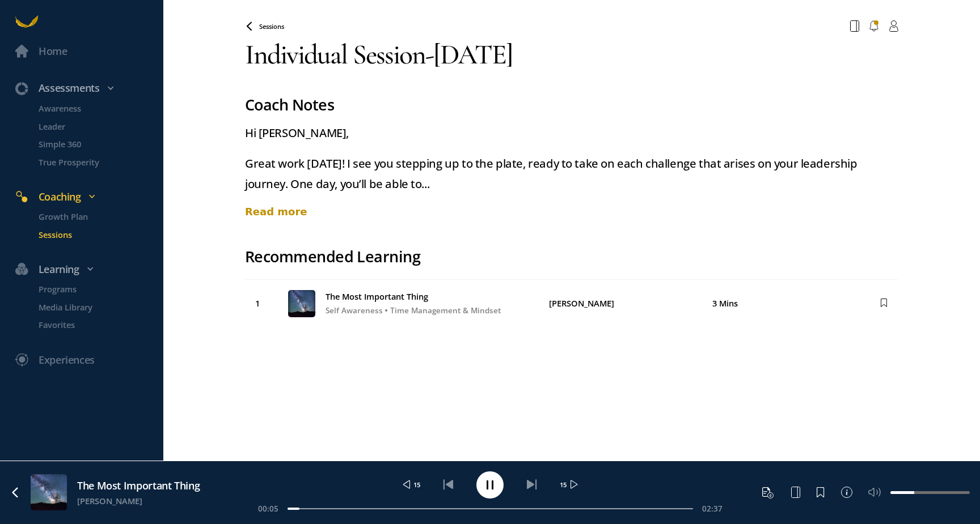  What do you see at coordinates (100, 217) in the screenshot?
I see `p: Growth Plan` at bounding box center [100, 217].